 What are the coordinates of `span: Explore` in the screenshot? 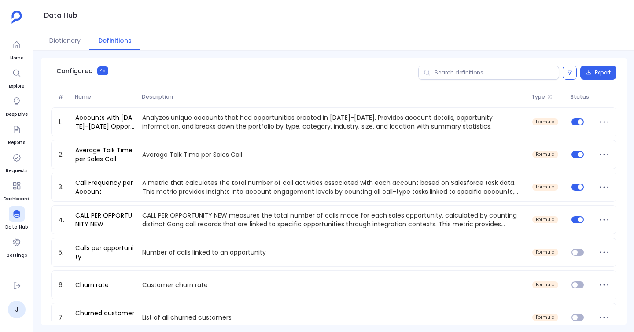 It's located at (17, 86).